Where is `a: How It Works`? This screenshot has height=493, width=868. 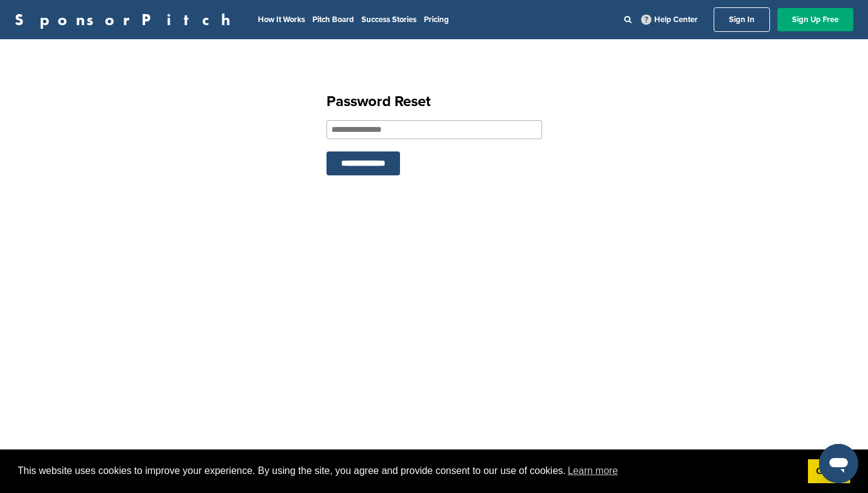
a: How It Works is located at coordinates (281, 19).